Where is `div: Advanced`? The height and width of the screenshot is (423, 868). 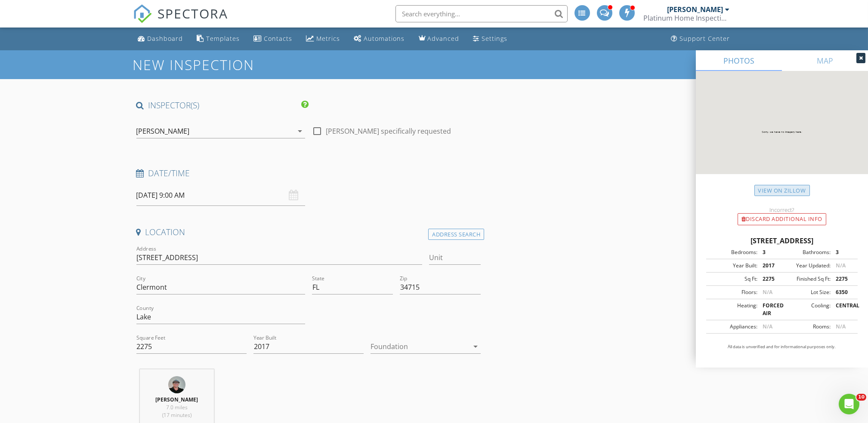
div: Advanced is located at coordinates (444, 38).